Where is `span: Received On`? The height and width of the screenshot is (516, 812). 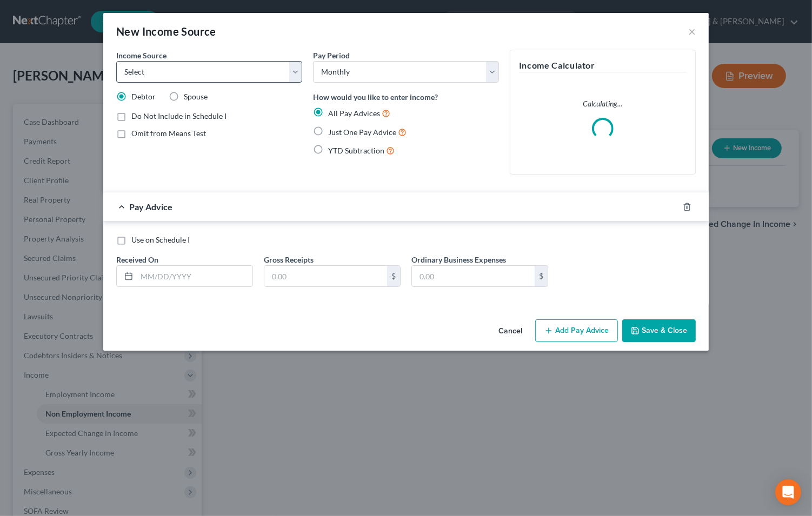 span: Received On is located at coordinates (137, 259).